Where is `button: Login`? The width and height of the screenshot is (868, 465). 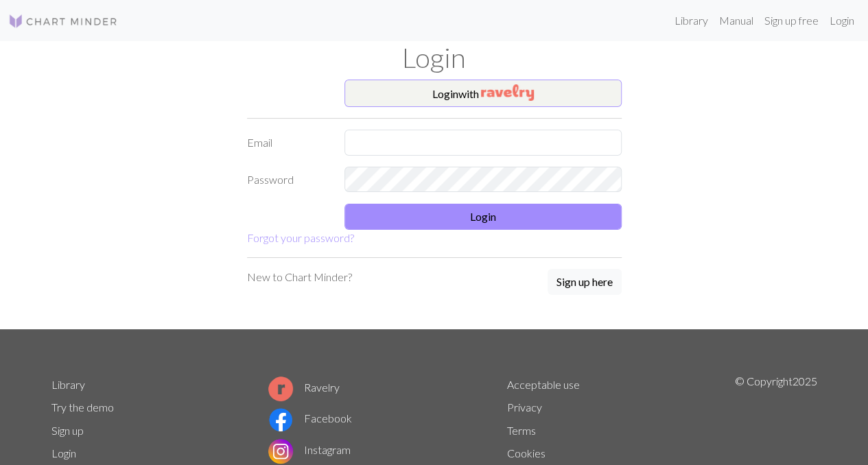
button: Login is located at coordinates (483, 217).